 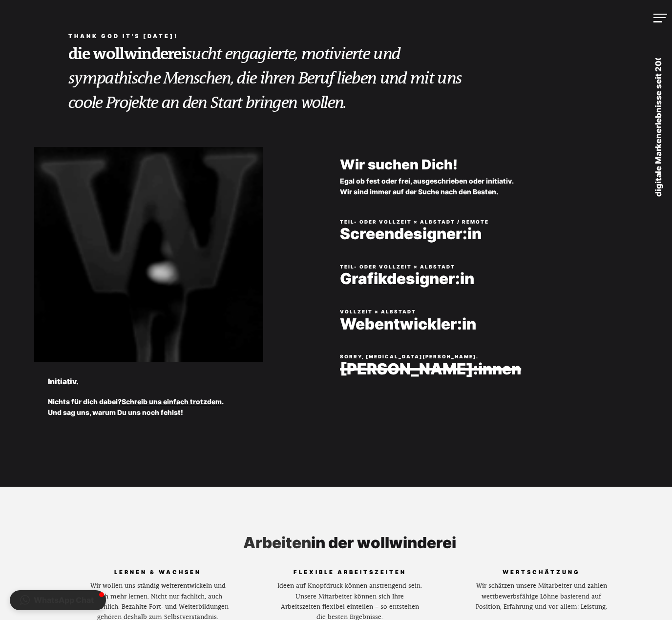 What do you see at coordinates (496, 324) in the screenshot?
I see `a: Webentwickler:in` at bounding box center [496, 324].